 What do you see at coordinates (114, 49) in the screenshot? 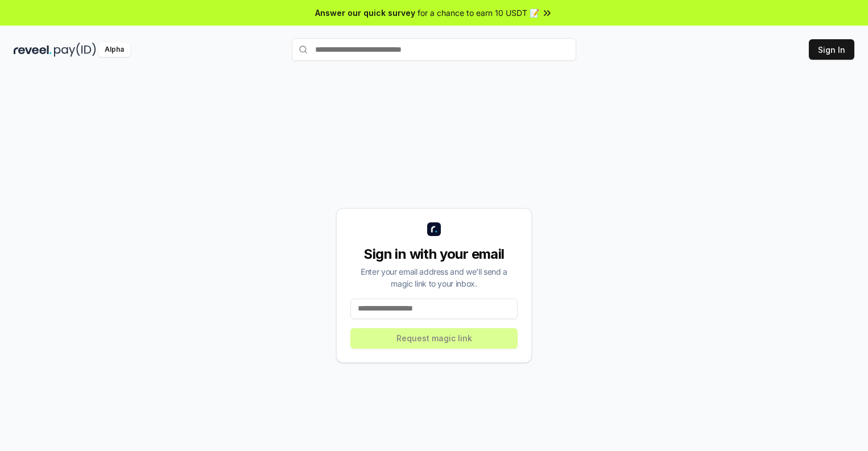
I see `div: Alpha` at bounding box center [114, 49].